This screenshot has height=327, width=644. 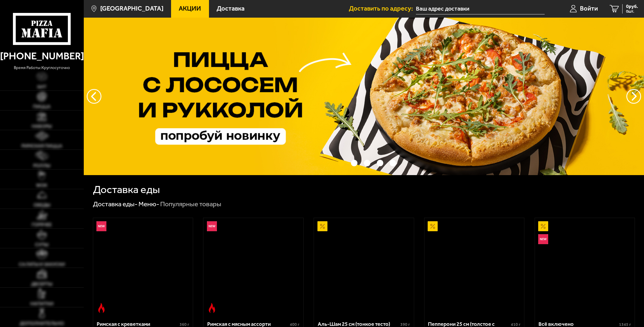 What do you see at coordinates (126, 190) in the screenshot?
I see `h1: Доставка еды` at bounding box center [126, 190].